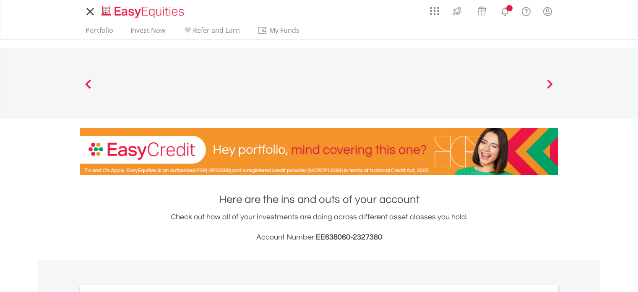  Describe the element at coordinates (99, 32) in the screenshot. I see `a: Portfolio` at that location.